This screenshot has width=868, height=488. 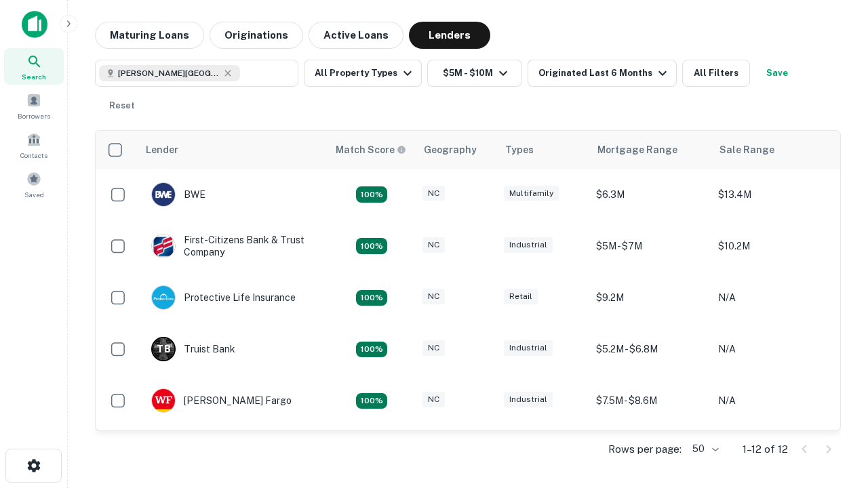 What do you see at coordinates (773, 150) in the screenshot?
I see `th: Sale Range` at bounding box center [773, 150].